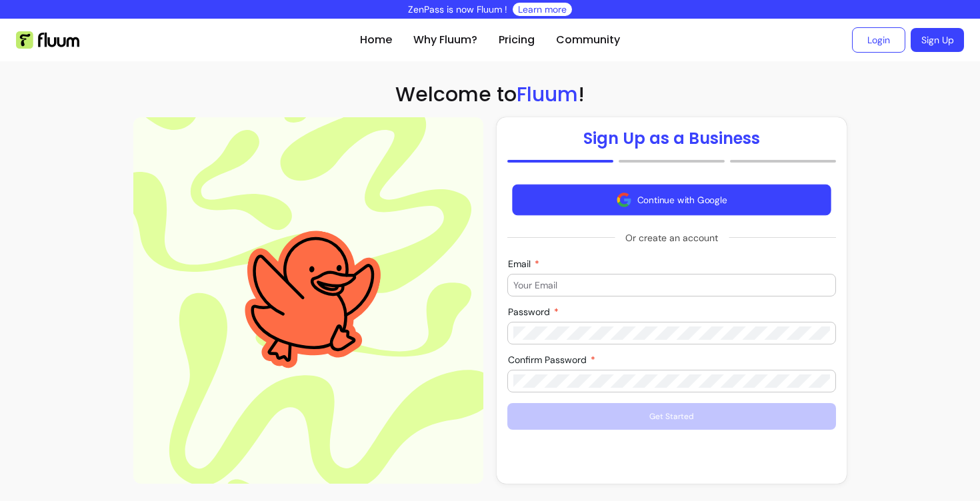  What do you see at coordinates (671, 333) in the screenshot?
I see `input: Password` at bounding box center [671, 333].